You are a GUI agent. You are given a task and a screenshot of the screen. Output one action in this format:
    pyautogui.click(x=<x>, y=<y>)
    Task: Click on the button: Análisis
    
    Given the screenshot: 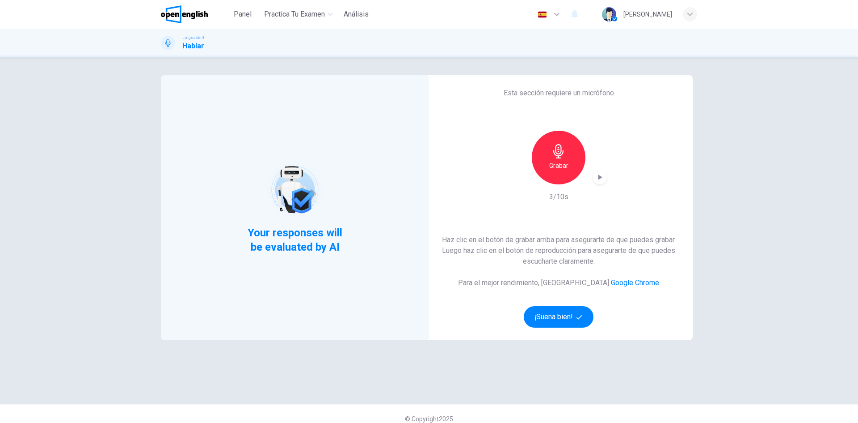 What is the action you would take?
    pyautogui.click(x=356, y=14)
    